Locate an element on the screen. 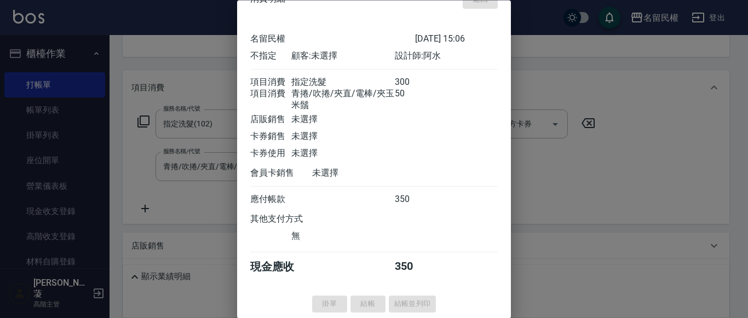  div: 店販銷售 is located at coordinates (270, 120).